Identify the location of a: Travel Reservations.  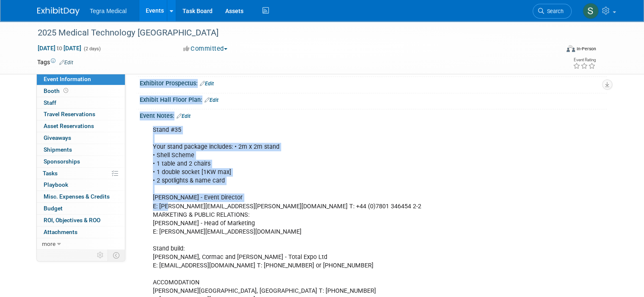
(81, 114).